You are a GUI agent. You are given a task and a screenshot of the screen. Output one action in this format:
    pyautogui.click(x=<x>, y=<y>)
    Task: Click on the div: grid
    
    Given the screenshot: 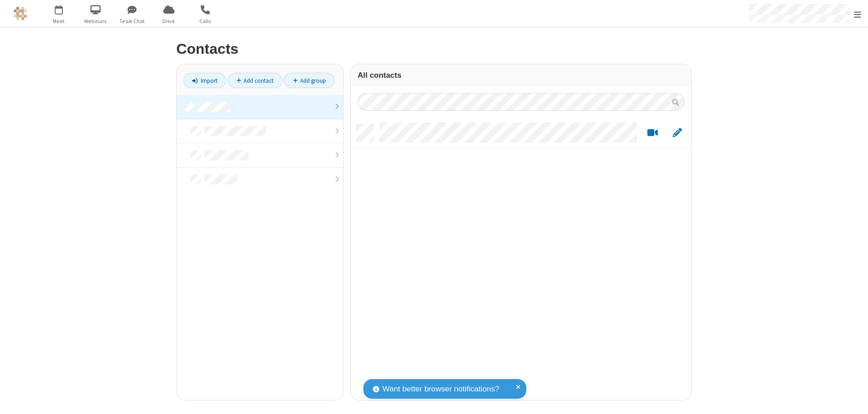 What is the action you would take?
    pyautogui.click(x=521, y=258)
    